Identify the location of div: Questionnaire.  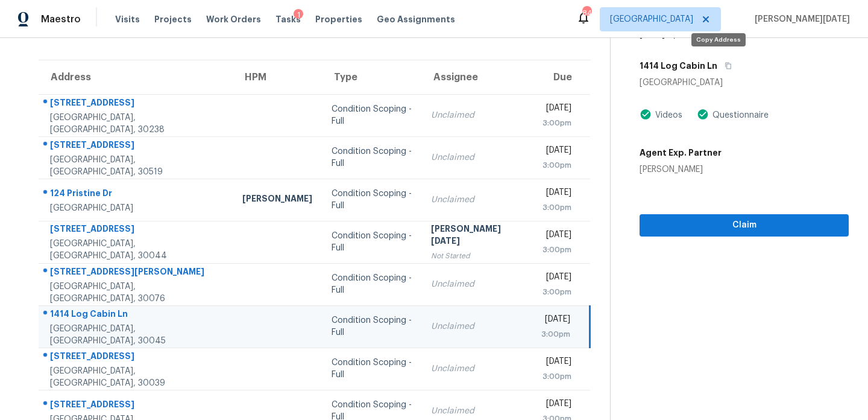
(738, 116).